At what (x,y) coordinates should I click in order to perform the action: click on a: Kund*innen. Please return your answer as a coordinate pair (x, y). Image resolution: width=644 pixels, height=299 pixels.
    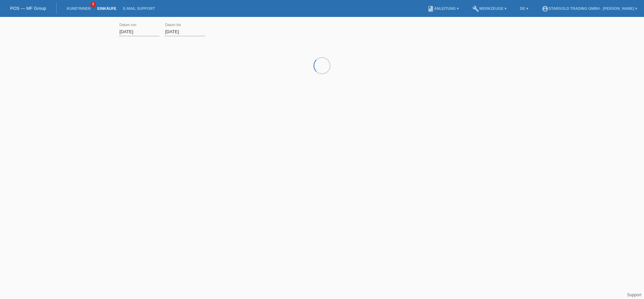
    Looking at the image, I should click on (78, 9).